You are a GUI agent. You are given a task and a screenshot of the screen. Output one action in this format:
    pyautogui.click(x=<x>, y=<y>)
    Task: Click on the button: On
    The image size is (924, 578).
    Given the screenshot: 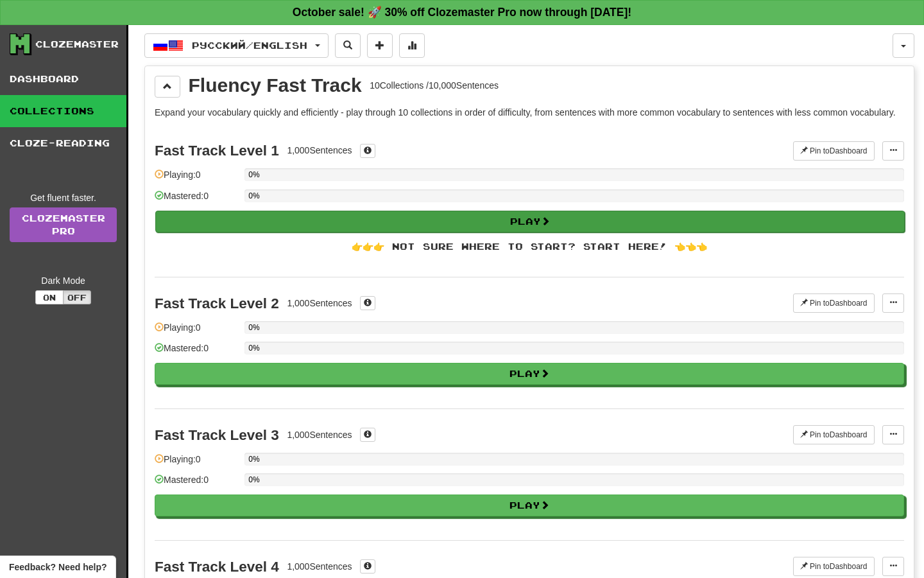 What is the action you would take?
    pyautogui.click(x=49, y=297)
    